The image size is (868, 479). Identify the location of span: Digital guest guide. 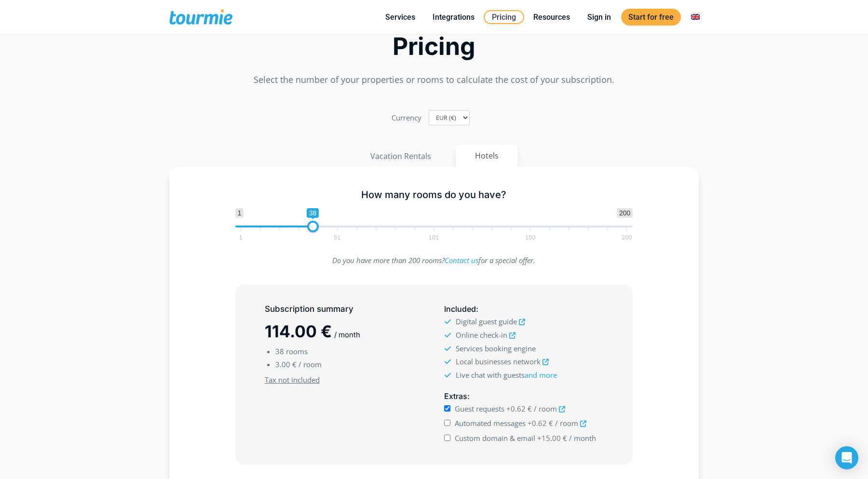
(486, 322).